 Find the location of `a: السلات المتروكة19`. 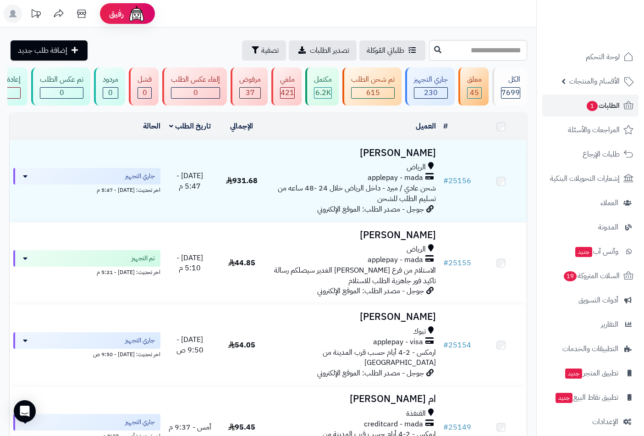

a: السلات المتروكة19 is located at coordinates (591, 276).